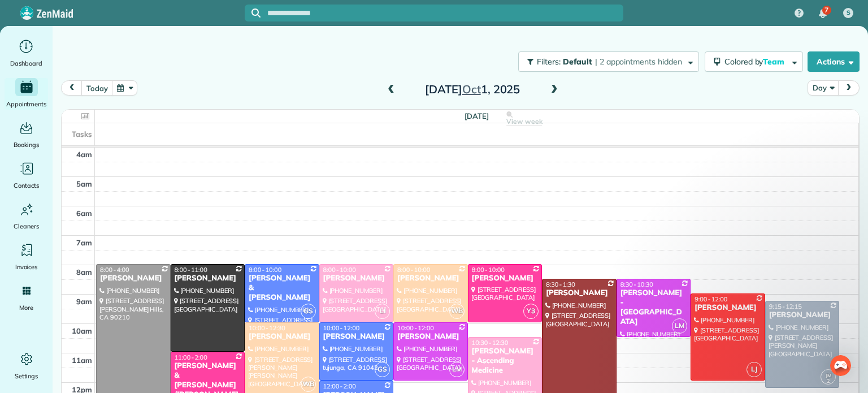 This screenshot has width=868, height=393. Describe the element at coordinates (82, 134) in the screenshot. I see `span: Tasks` at that location.